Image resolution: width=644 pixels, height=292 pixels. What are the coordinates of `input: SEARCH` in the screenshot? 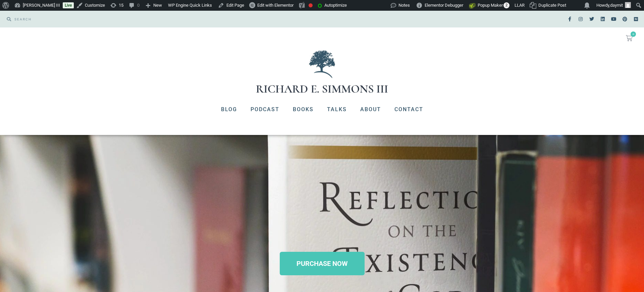 It's located at (165, 19).